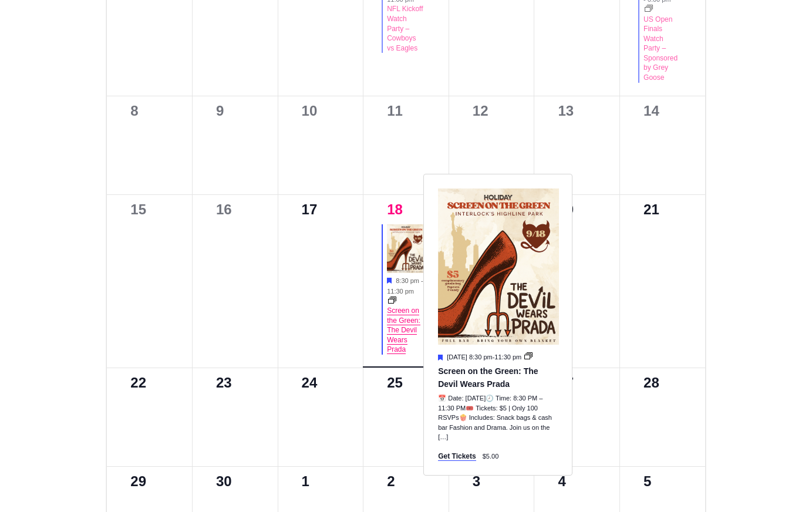 The width and height of the screenshot is (812, 512). I want to click on time: 21, so click(651, 209).